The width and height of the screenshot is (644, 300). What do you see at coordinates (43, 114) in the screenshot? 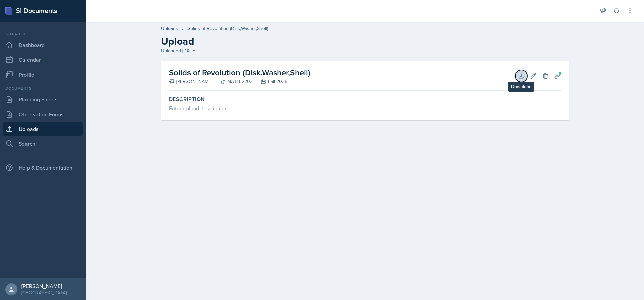
I see `a: Observation Forms` at bounding box center [43, 114].